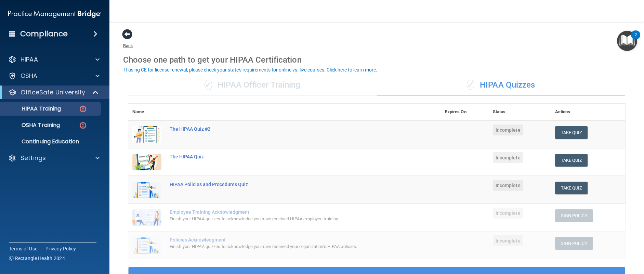  What do you see at coordinates (54, 92) in the screenshot?
I see `a: OfficeSafe University` at bounding box center [54, 92].